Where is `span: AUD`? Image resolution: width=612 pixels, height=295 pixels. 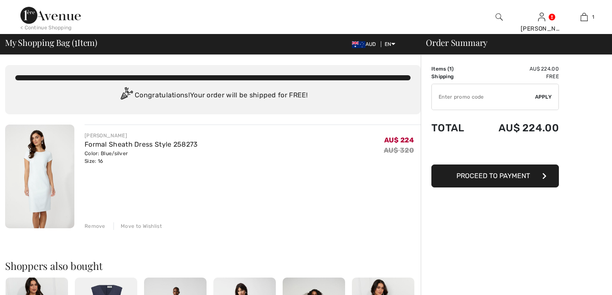 span: AUD is located at coordinates (366, 44).